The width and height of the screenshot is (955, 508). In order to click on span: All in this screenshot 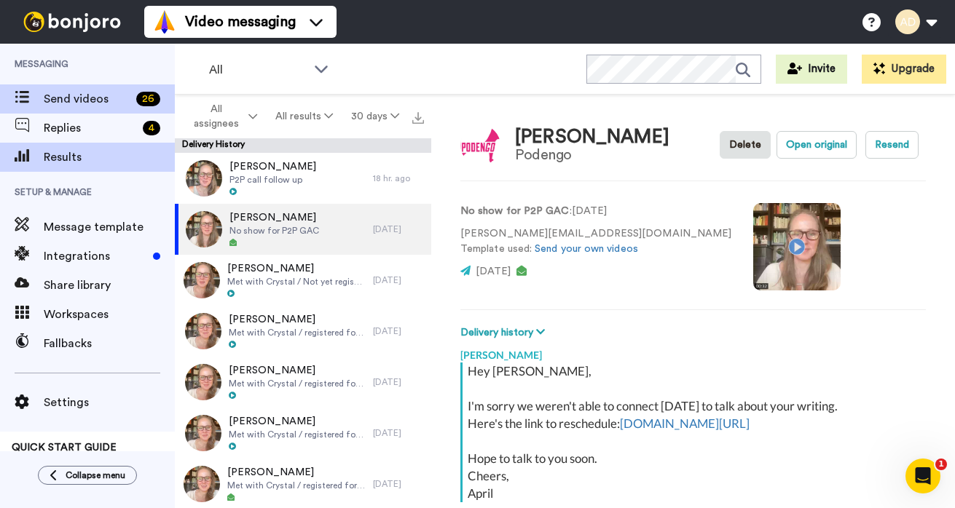, I will do `click(258, 70)`.